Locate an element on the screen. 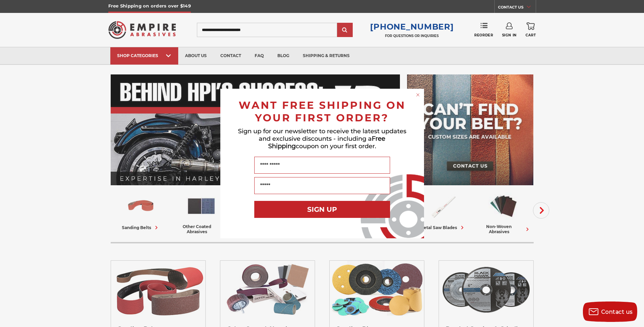  span: Free Shipping is located at coordinates (327, 142).